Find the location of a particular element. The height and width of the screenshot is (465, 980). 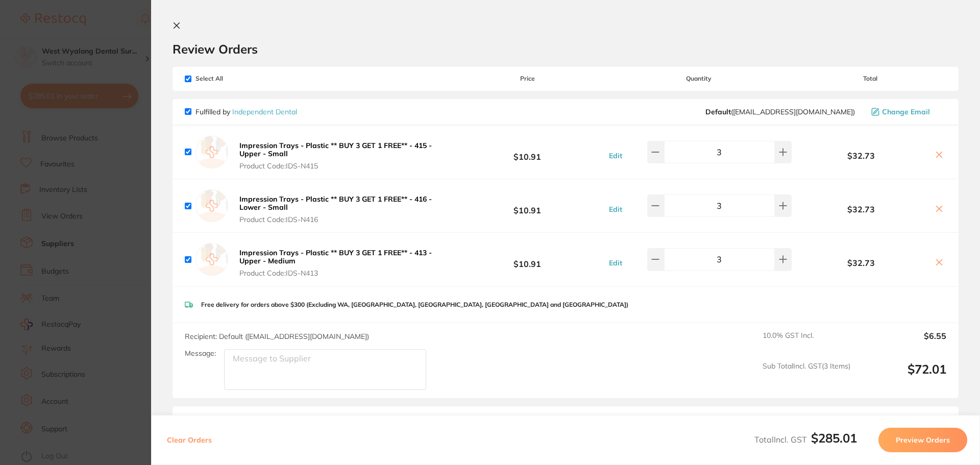

b: Impression Trays - Plastic ** BUY 3 GET 1 FREE** - 415 - Upper - Small is located at coordinates (335, 150).